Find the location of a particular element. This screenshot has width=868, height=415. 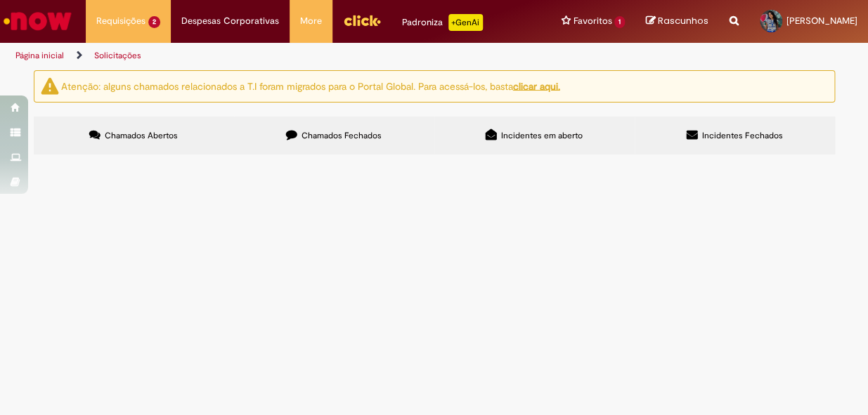

span: Incidentes em aberto is located at coordinates (542, 136).